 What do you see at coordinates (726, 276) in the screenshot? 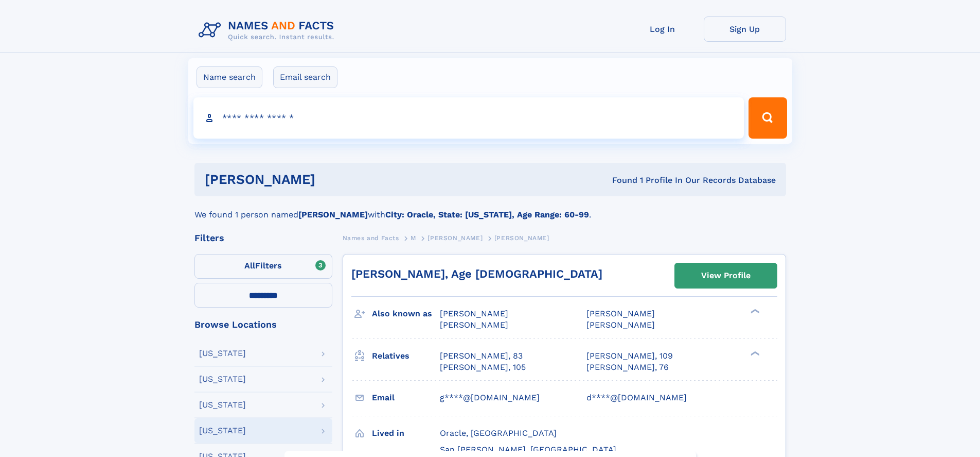
I see `a: View Profile` at bounding box center [726, 276].